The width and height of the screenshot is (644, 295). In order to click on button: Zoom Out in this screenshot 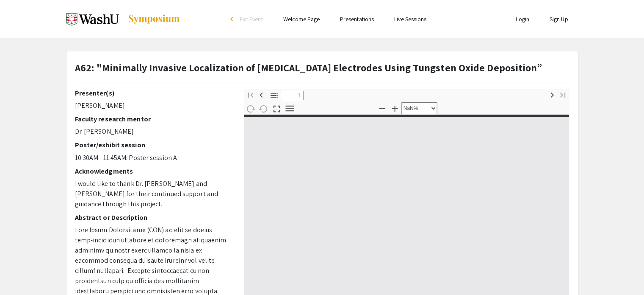, I will do `click(382, 107)`.